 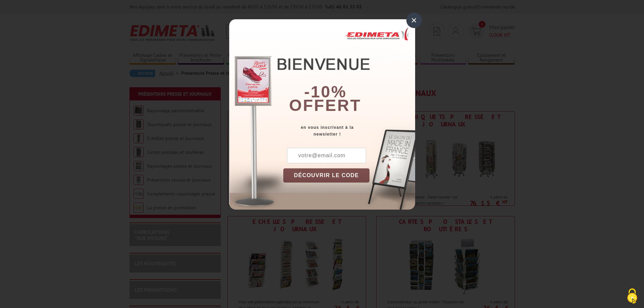 What do you see at coordinates (327, 156) in the screenshot?
I see `input: votre@email.com` at bounding box center [327, 156].